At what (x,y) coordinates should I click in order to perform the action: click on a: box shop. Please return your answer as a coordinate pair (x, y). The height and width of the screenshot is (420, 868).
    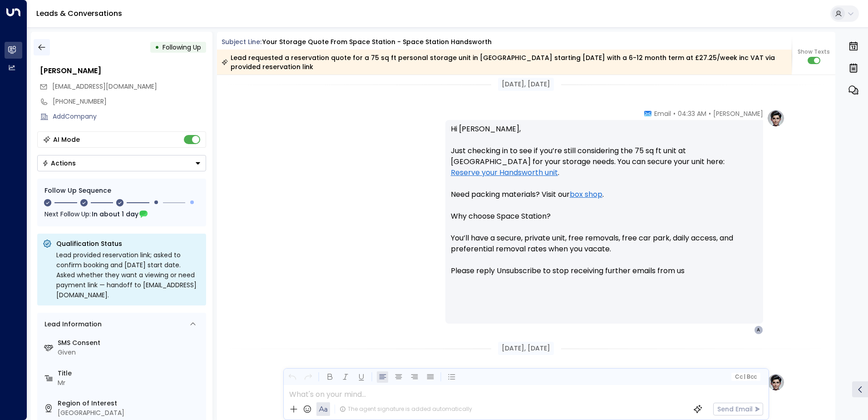
    Looking at the image, I should click on (587, 195).